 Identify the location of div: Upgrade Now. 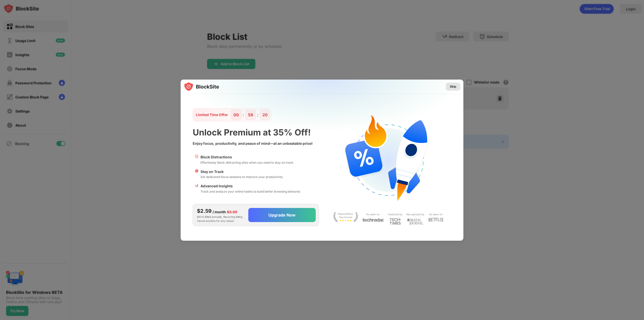
(282, 215).